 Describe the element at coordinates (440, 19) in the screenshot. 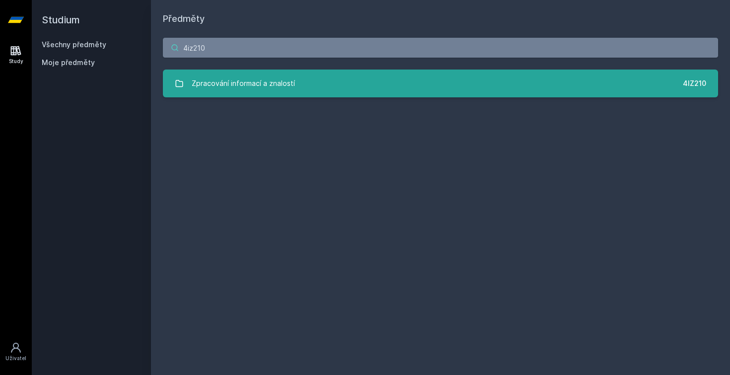

I see `h1: Předměty` at that location.